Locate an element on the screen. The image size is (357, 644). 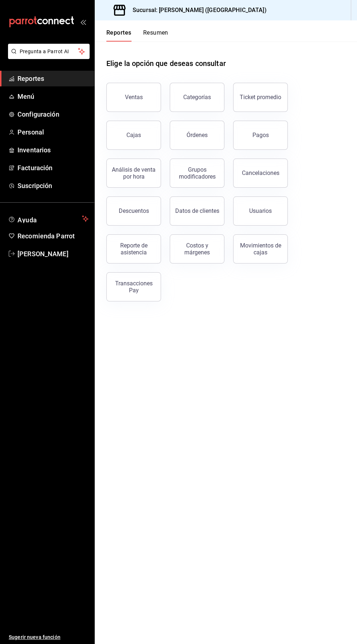
button: Costos y márgenes is located at coordinates (197, 249).